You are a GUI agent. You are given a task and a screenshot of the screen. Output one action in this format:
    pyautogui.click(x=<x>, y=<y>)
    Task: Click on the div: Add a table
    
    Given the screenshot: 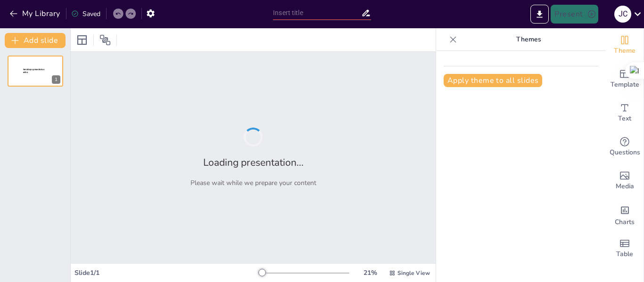 What is the action you would take?
    pyautogui.click(x=624, y=249)
    